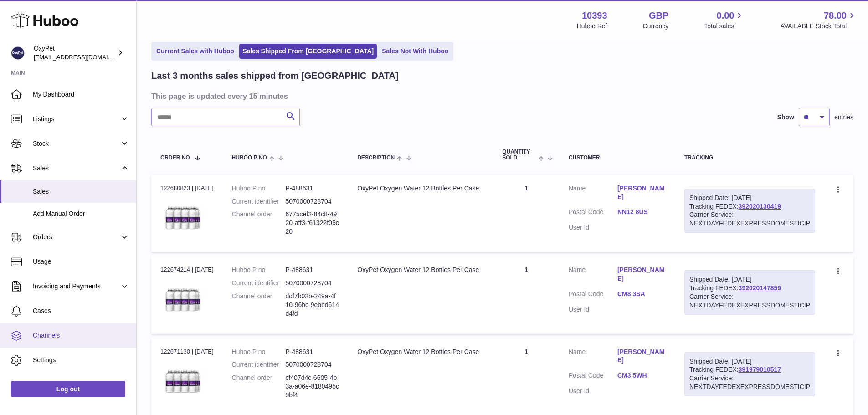 The width and height of the screenshot is (868, 415). Describe the element at coordinates (641, 294) in the screenshot. I see `a: CM8 3SA` at that location.